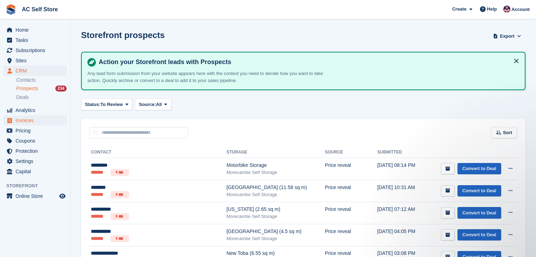 The image size is (536, 257). Describe the element at coordinates (37, 71) in the screenshot. I see `span: CRM` at that location.